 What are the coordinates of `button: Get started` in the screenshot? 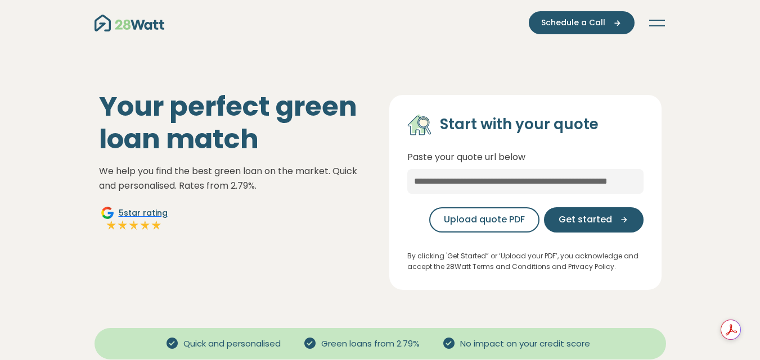 It's located at (593, 220).